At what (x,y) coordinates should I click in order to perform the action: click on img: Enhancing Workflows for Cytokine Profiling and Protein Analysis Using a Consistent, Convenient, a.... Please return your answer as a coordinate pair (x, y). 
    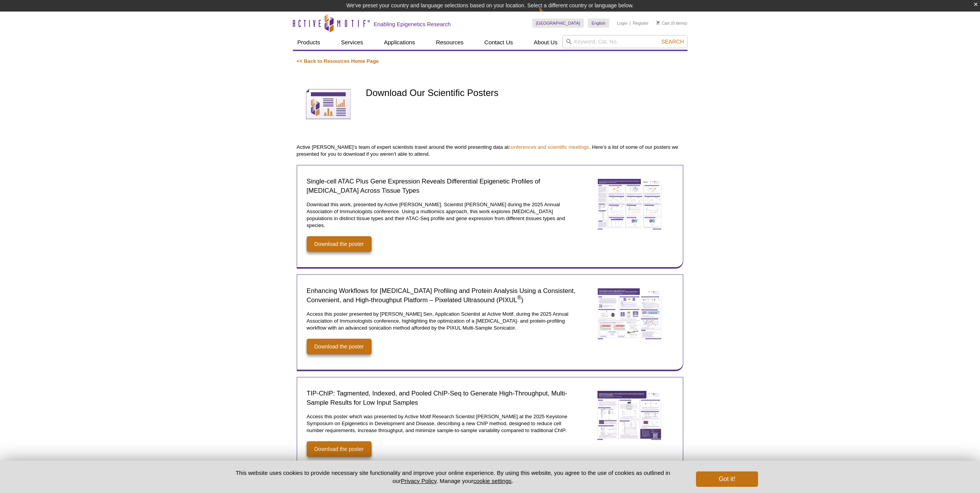
    Looking at the image, I should click on (630, 314).